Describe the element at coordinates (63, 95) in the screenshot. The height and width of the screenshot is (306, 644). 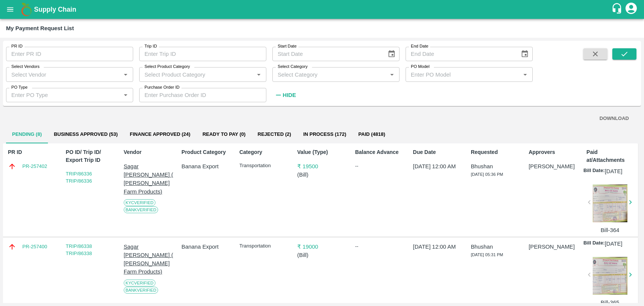
I see `input: Enter PO Type` at that location.